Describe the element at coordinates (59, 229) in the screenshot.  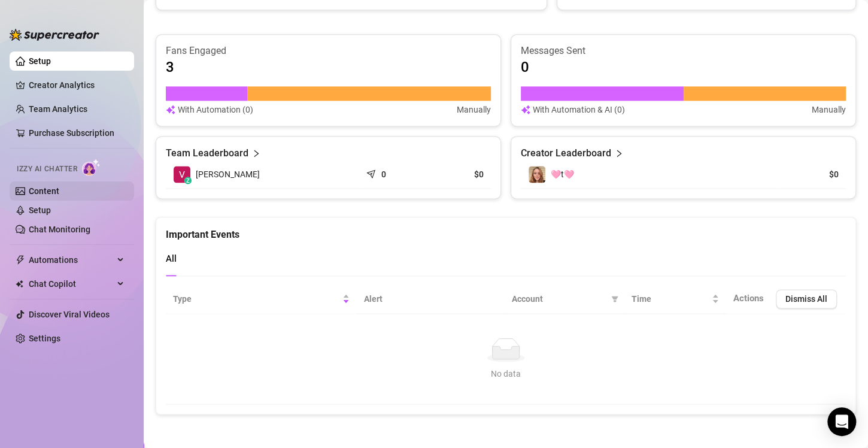
I see `a: Chat Monitoring` at that location.